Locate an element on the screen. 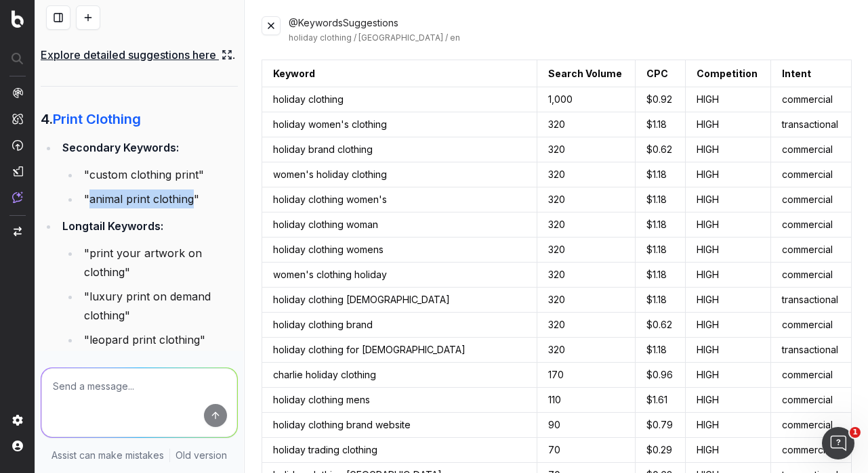 The height and width of the screenshot is (473, 868). td: holiday women's clothing is located at coordinates (399, 125).